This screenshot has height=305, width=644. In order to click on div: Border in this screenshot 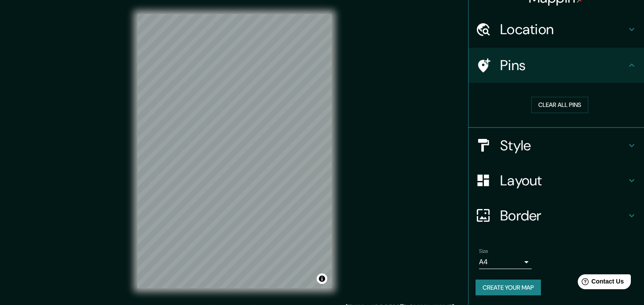, I will do `click(556, 216)`.